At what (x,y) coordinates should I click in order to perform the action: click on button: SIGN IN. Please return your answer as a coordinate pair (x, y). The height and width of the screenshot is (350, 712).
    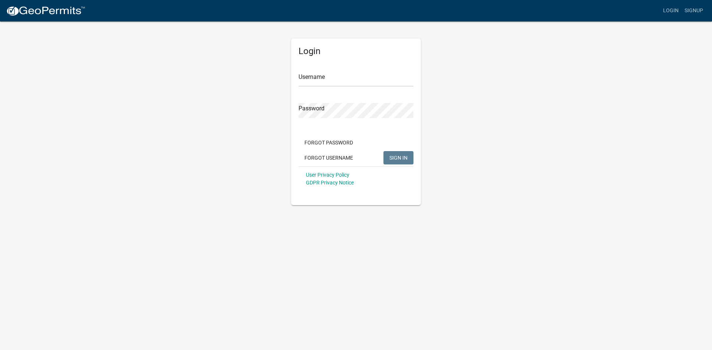
    Looking at the image, I should click on (398, 158).